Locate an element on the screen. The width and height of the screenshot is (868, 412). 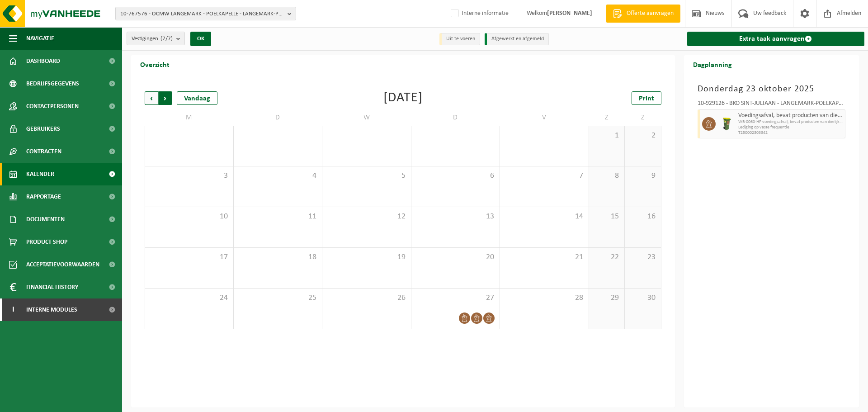
span: T250002303342 is located at coordinates (791, 133).